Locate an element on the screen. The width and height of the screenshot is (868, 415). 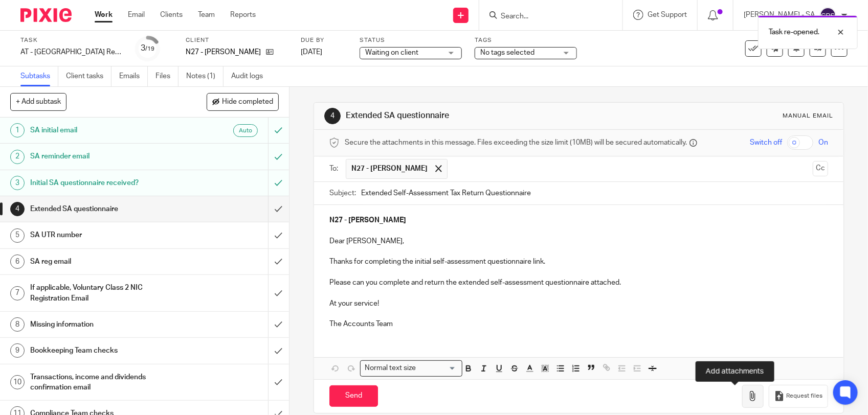
a: Subtasks is located at coordinates (40, 76).